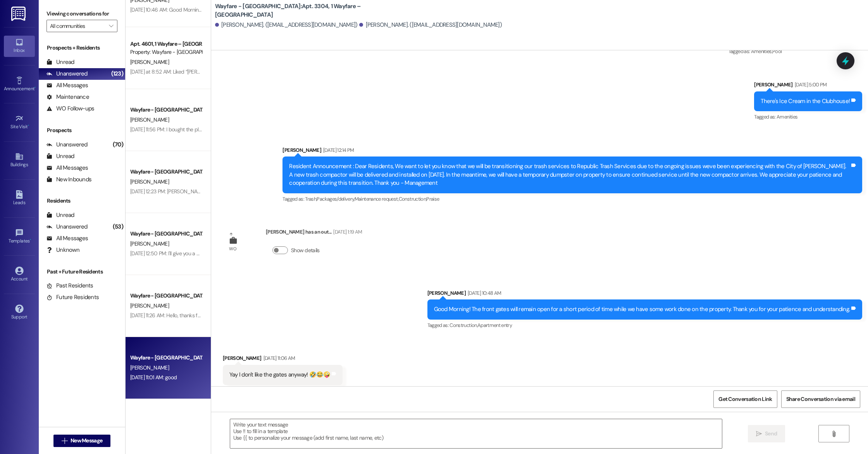  I want to click on div: Past + Future Residents, so click(82, 271).